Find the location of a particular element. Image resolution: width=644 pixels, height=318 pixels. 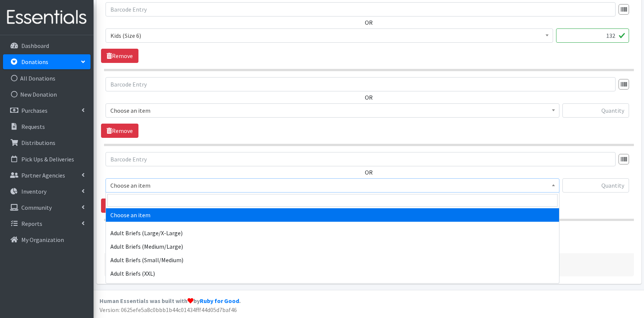

p: Dashboard is located at coordinates (35, 46).